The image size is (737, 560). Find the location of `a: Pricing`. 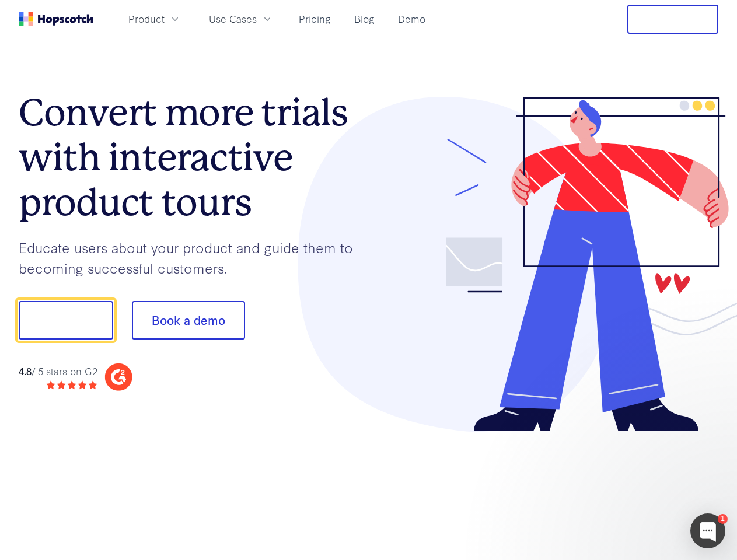

a: Pricing is located at coordinates (314, 18).